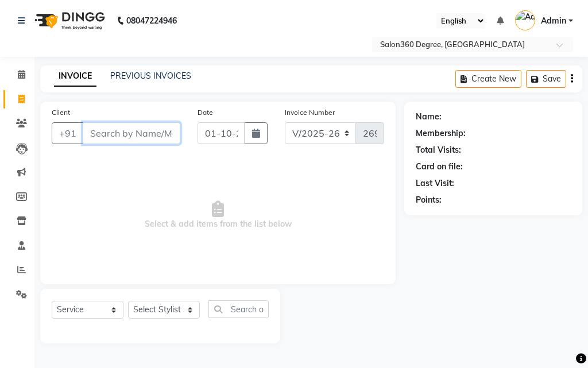  What do you see at coordinates (150, 75) in the screenshot?
I see `a: PREVIOUS INVOICES` at bounding box center [150, 75].